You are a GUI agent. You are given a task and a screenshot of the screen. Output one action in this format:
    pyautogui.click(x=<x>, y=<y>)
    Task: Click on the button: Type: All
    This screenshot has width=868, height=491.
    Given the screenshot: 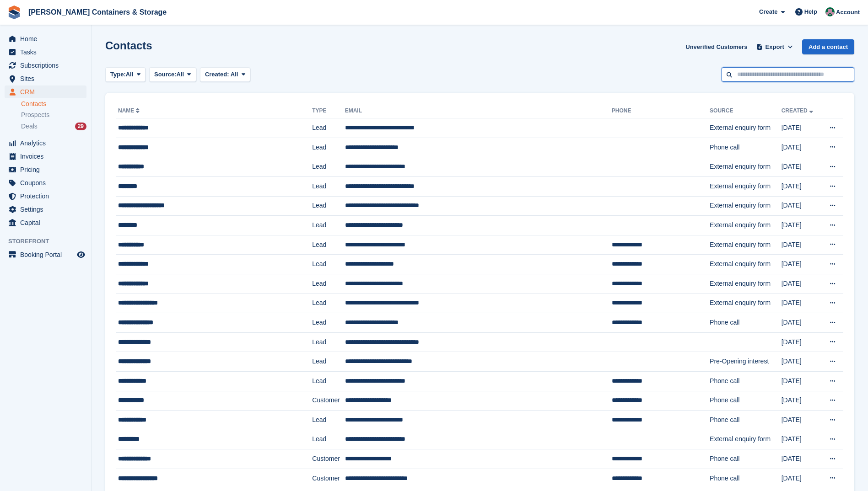 What is the action you would take?
    pyautogui.click(x=126, y=75)
    